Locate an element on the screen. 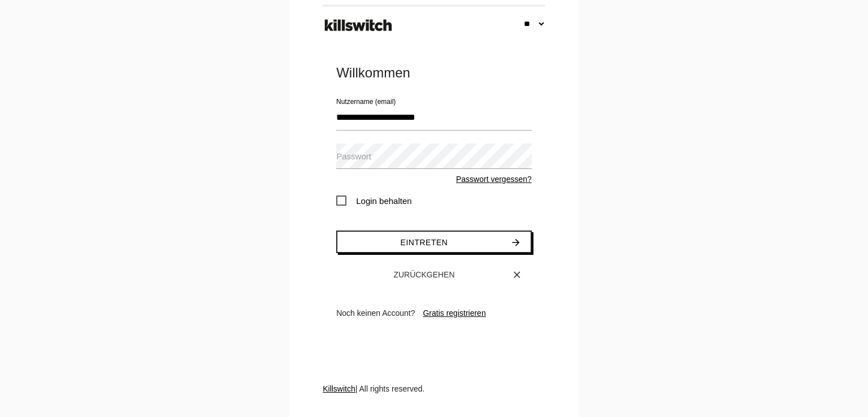  a: Killswitch is located at coordinates (339, 389).